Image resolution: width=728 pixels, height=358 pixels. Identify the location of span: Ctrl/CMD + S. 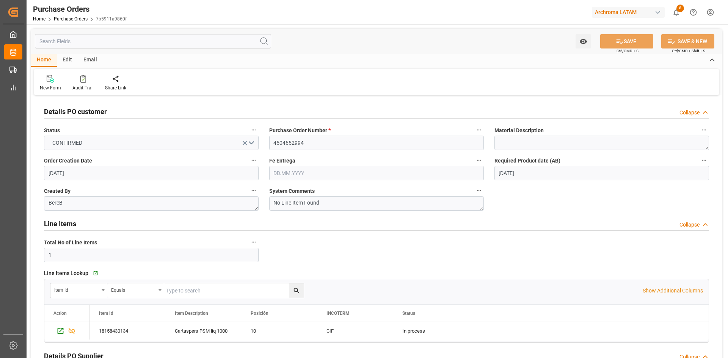
(627, 51).